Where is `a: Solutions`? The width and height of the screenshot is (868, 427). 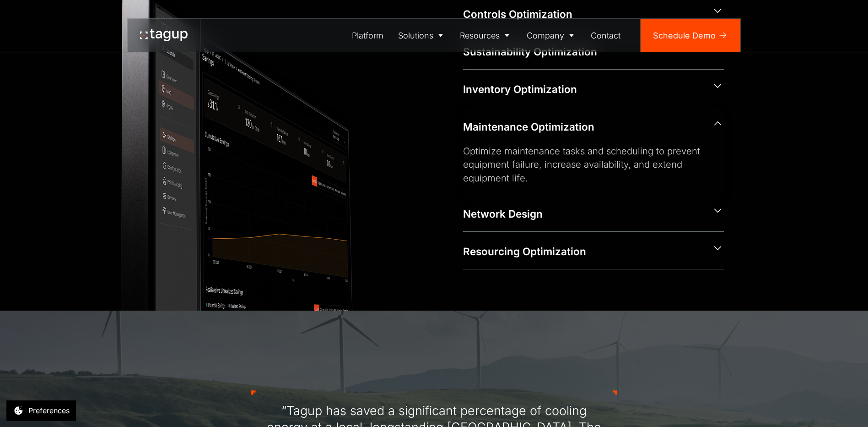
a: Solutions is located at coordinates (422, 35).